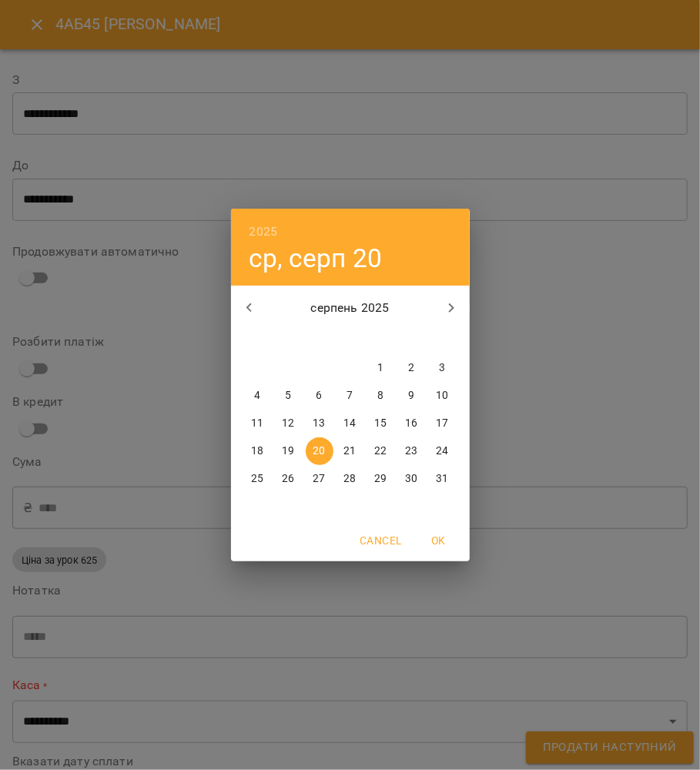  I want to click on p: 23, so click(411, 451).